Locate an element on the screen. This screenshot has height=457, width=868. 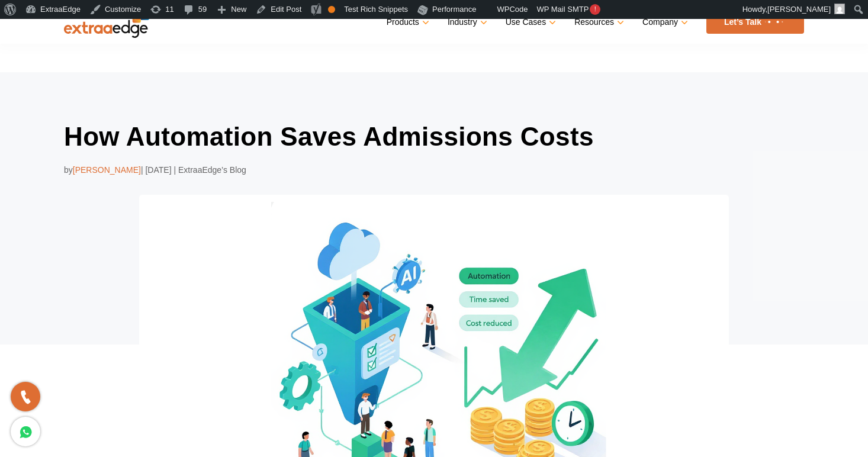
a: Products is located at coordinates (407, 22).